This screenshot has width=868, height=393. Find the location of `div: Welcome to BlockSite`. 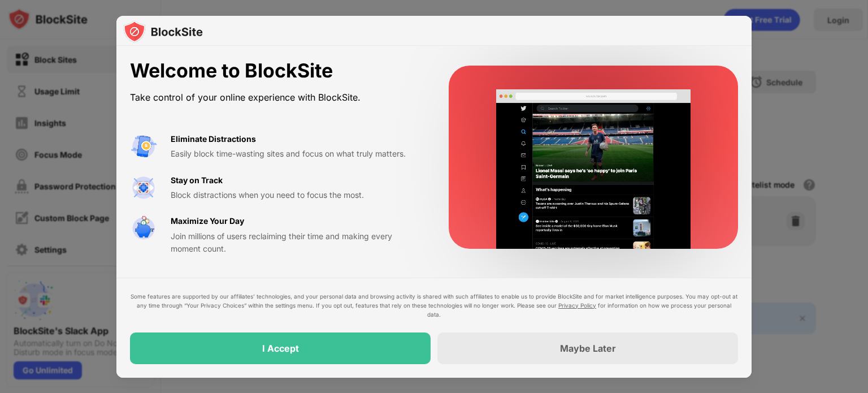

div: Welcome to BlockSite is located at coordinates (276, 71).